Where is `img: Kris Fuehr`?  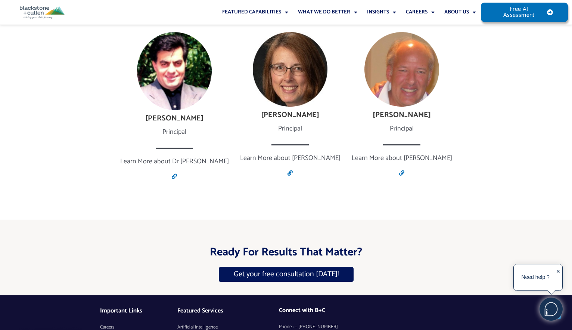 img: Kris Fuehr is located at coordinates (290, 69).